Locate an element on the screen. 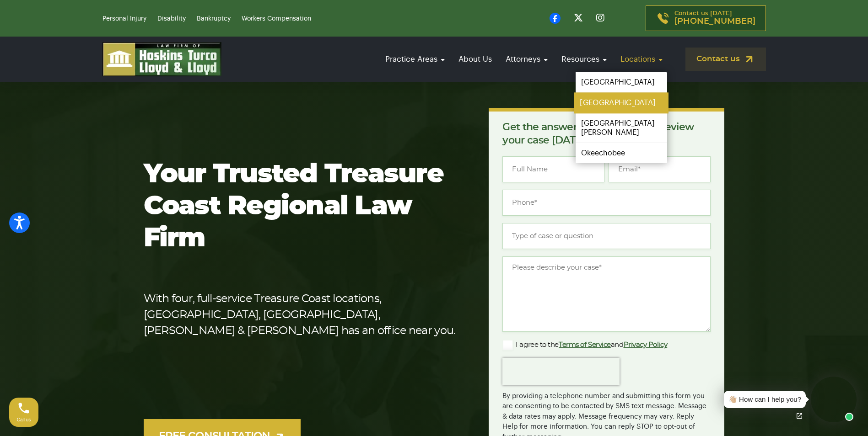  input: Phone* is located at coordinates (607, 202).